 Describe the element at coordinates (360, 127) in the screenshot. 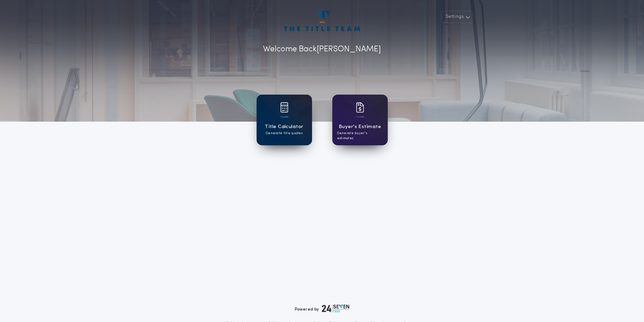

I see `h1: Buyer's Estimate` at that location.